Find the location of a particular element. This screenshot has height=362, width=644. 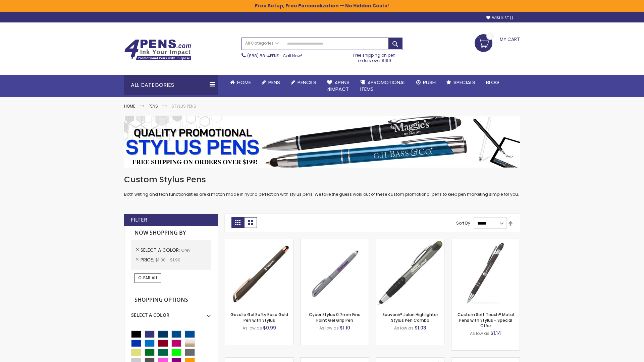

a: Gazelle Gel Softy Rose Gold Pen with Stylus is located at coordinates (259, 317).